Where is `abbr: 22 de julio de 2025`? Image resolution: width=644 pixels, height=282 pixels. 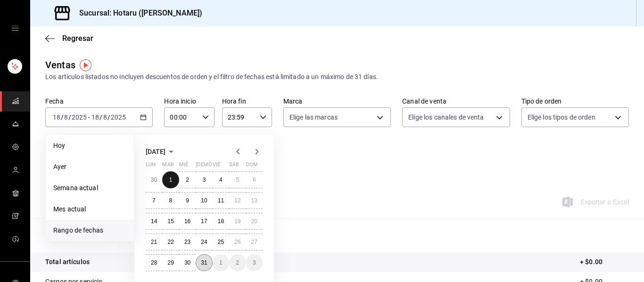 abbr: 22 de julio de 2025 is located at coordinates (170, 243).